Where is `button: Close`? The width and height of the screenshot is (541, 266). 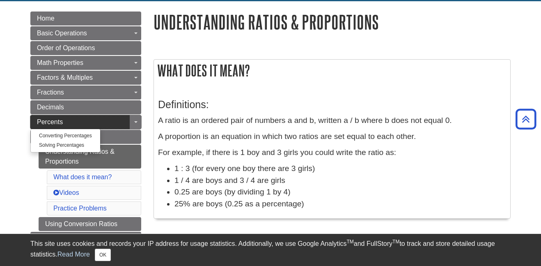 button: Close is located at coordinates (103, 255).